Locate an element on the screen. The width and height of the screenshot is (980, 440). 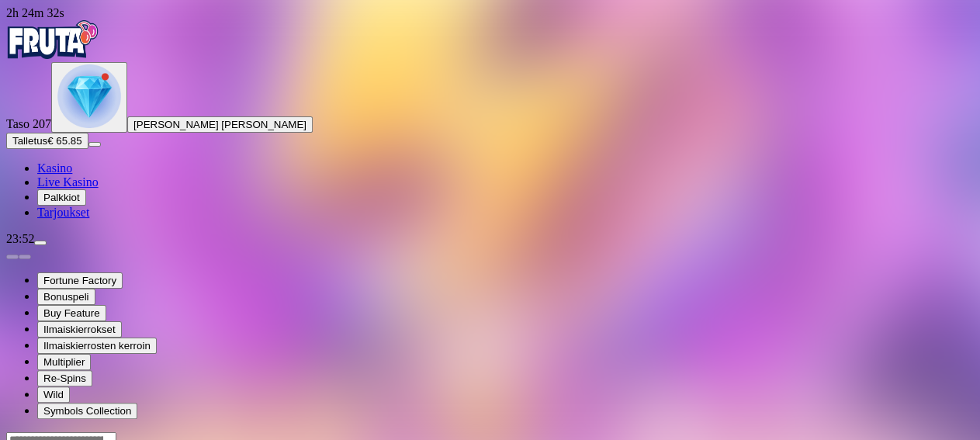
button: level unlocked is located at coordinates (90, 97).